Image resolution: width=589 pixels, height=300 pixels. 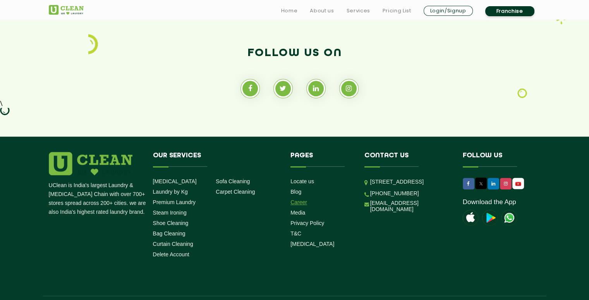 What do you see at coordinates (295, 53) in the screenshot?
I see `h2: Follow us on` at bounding box center [295, 53].